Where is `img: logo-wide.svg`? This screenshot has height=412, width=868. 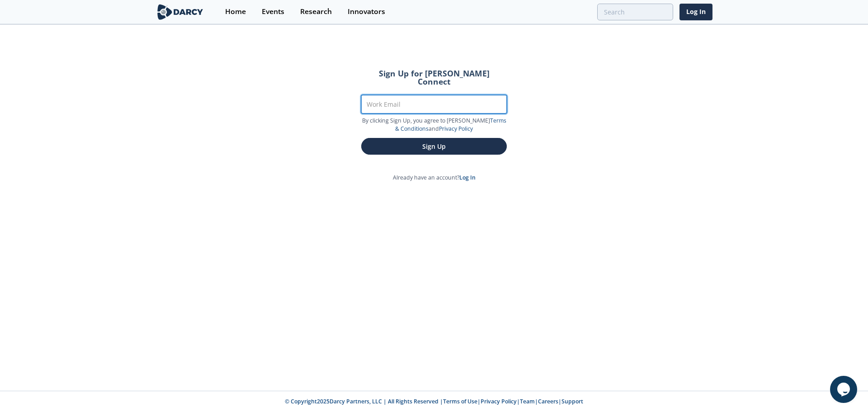 img: logo-wide.svg is located at coordinates (180, 12).